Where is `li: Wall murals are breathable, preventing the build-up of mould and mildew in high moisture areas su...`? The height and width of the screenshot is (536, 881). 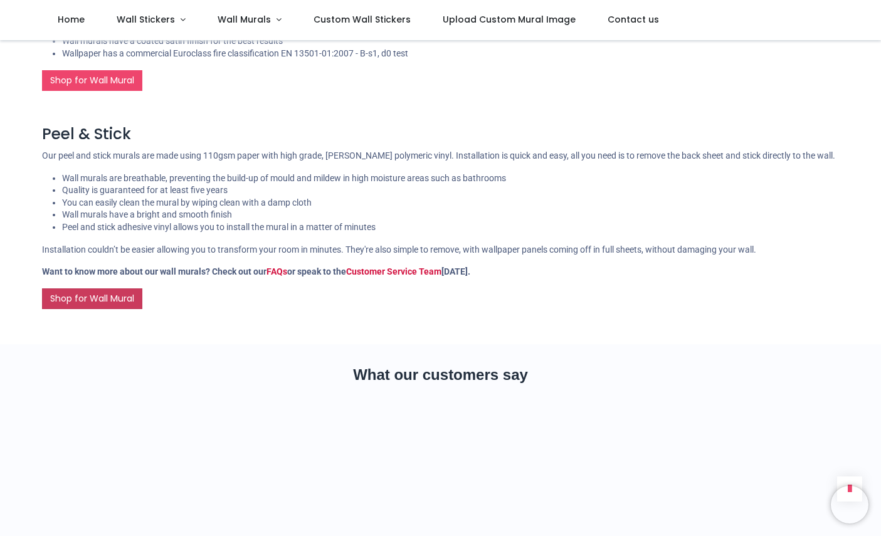 li: Wall murals are breathable, preventing the build-up of mould and mildew in high moisture areas su... is located at coordinates (451, 179).